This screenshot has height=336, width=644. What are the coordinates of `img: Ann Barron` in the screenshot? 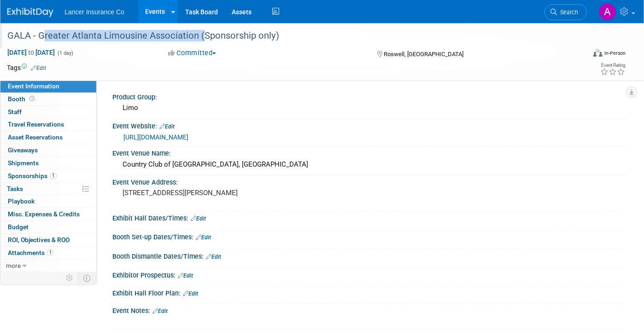 It's located at (608, 12).